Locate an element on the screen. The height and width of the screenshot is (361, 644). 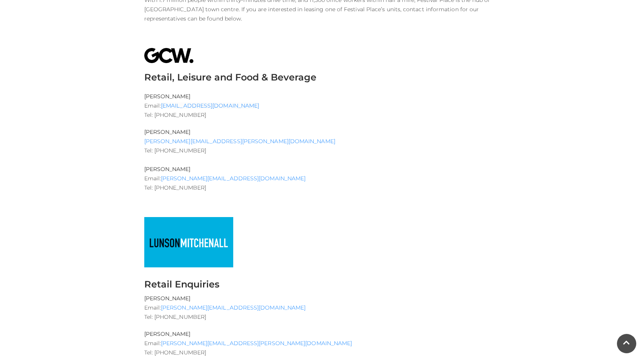
img: GCW%20Logo.png is located at coordinates (169, 55).